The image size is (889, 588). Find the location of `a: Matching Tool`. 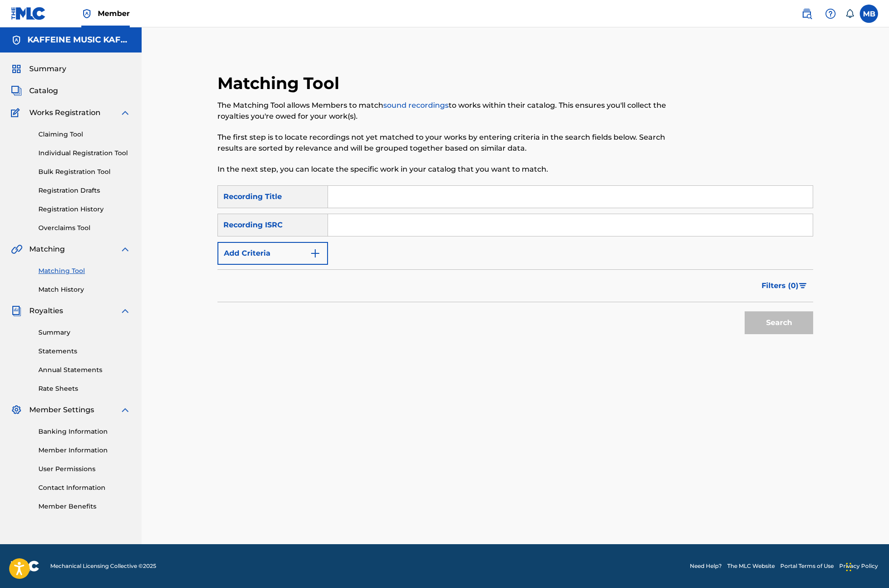

a: Matching Tool is located at coordinates (84, 270).